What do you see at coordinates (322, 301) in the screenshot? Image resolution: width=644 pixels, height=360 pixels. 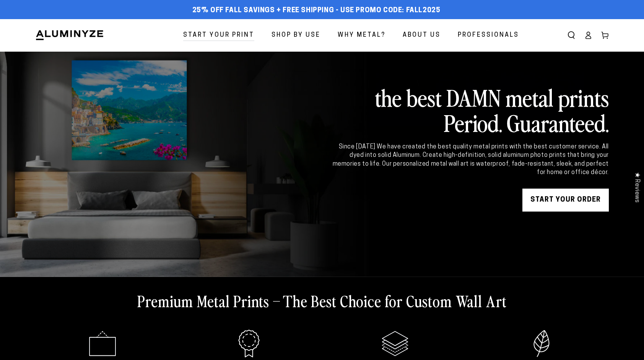 I see `h2: Premium Metal Prints – The Best Choice for Custom Wall Art` at bounding box center [322, 301].